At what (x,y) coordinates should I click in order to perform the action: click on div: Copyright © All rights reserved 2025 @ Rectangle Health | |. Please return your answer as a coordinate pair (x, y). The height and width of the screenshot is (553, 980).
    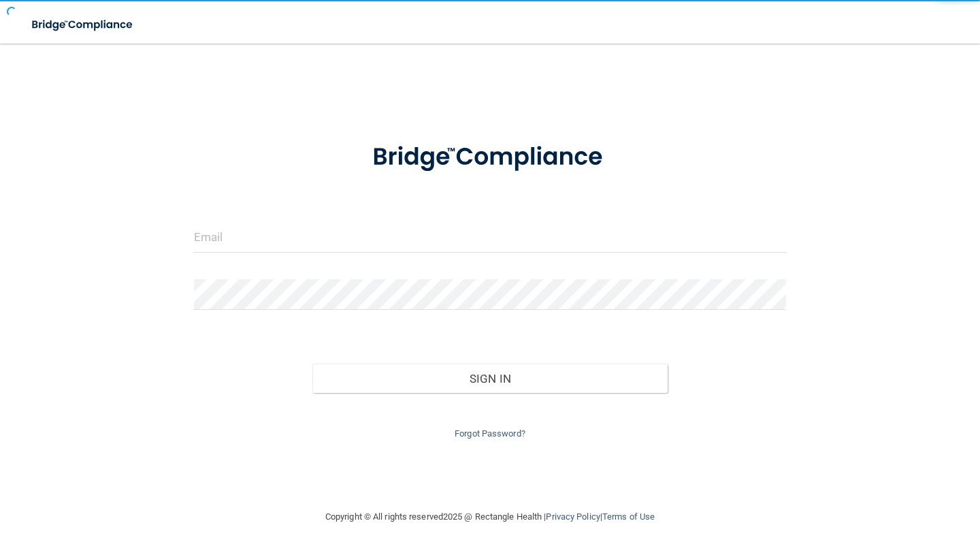
    Looking at the image, I should click on (490, 517).